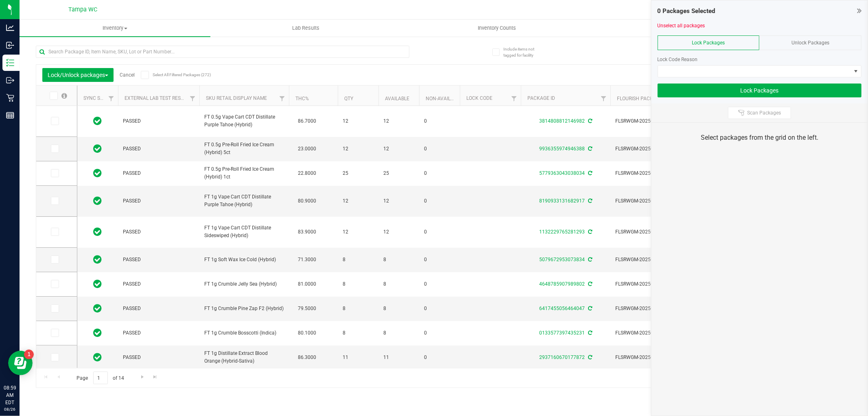  I want to click on span: 80.1000, so click(307, 333).